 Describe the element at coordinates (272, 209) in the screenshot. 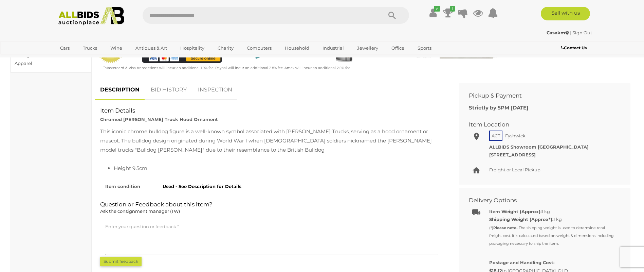

I see `h2: Question or Feedback about this item?` at that location.